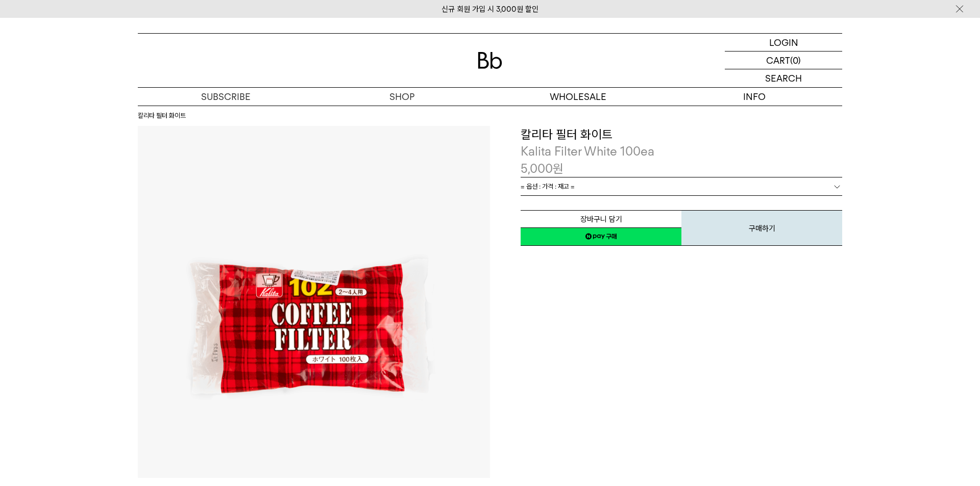 This screenshot has width=980, height=486. What do you see at coordinates (754, 96) in the screenshot?
I see `p: INFO` at bounding box center [754, 96].